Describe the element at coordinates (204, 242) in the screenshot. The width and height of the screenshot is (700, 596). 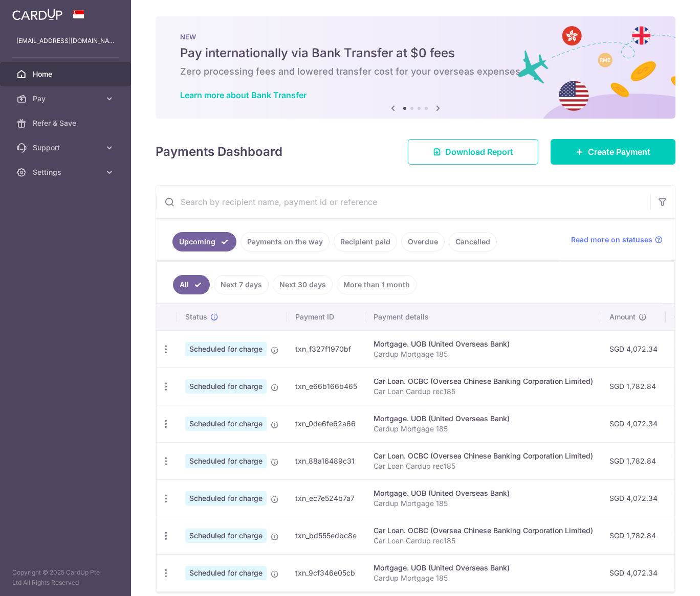
I see `a: Upcoming` at that location.